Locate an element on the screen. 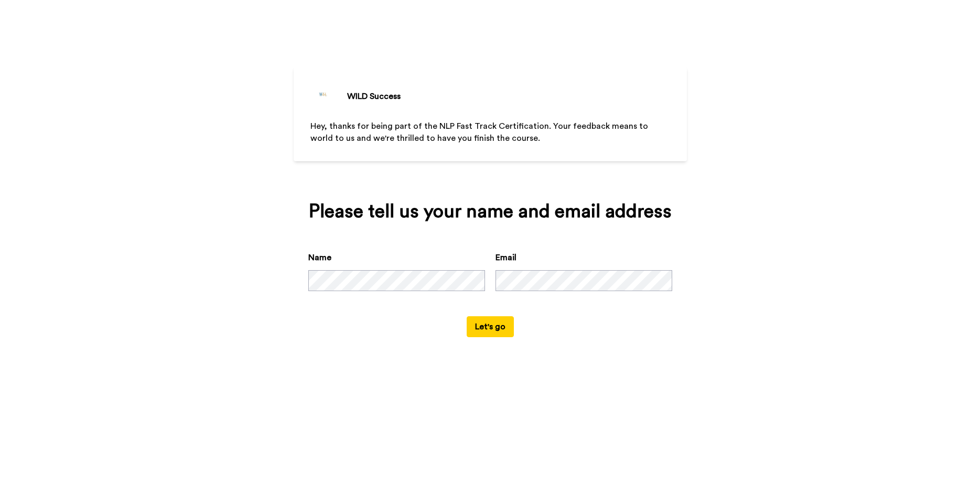 The image size is (980, 500). div: WILD Success is located at coordinates (374, 97).